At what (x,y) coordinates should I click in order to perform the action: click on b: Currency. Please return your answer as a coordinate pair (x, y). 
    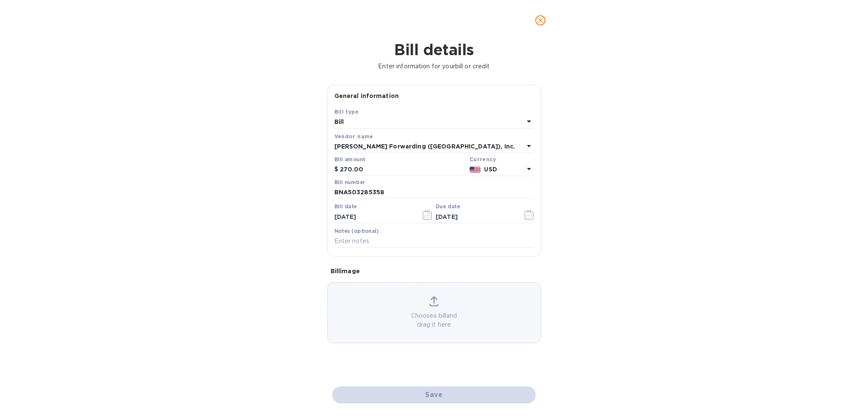
    Looking at the image, I should click on (483, 158).